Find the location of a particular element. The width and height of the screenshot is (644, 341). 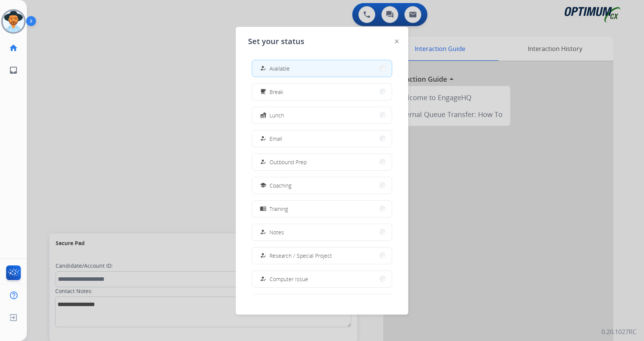

button: Coaching is located at coordinates (322, 185).